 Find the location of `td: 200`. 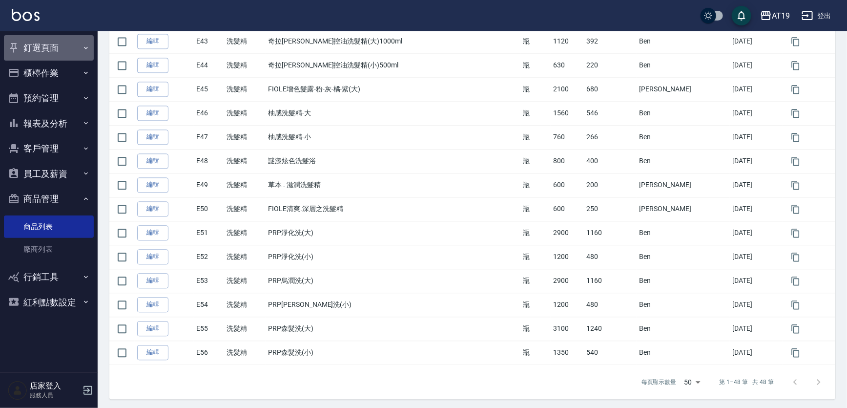

td: 200 is located at coordinates (611, 185).